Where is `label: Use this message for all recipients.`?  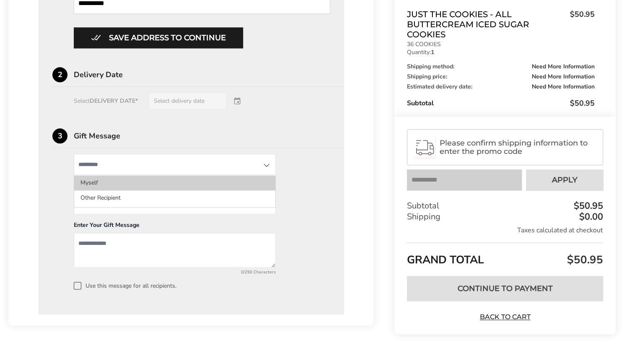
label: Use this message for all recipients. is located at coordinates (202, 286).